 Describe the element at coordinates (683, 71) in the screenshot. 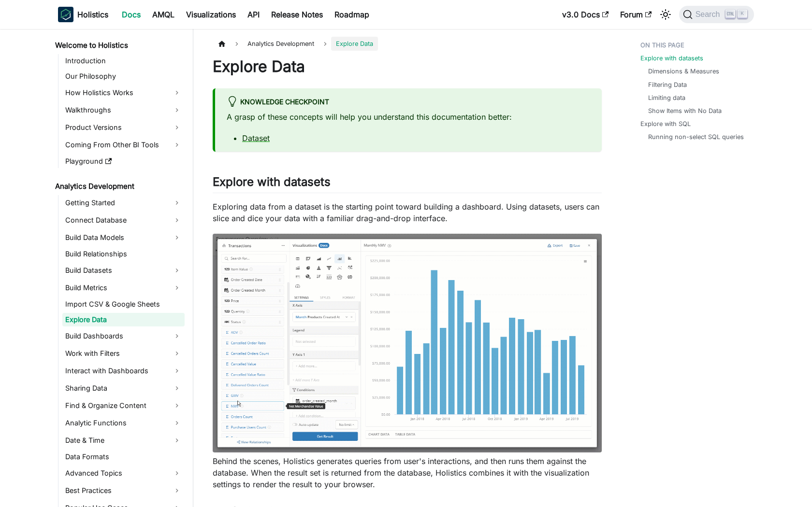

I see `a: Dimensions & Measures` at that location.